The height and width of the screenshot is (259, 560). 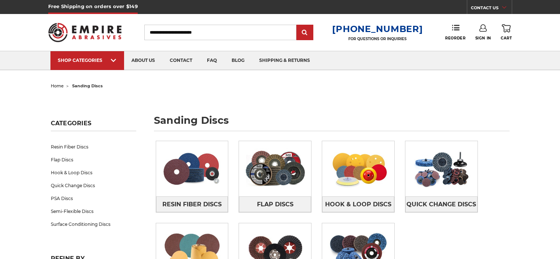 What do you see at coordinates (506, 32) in the screenshot?
I see `a: Cart` at bounding box center [506, 32].